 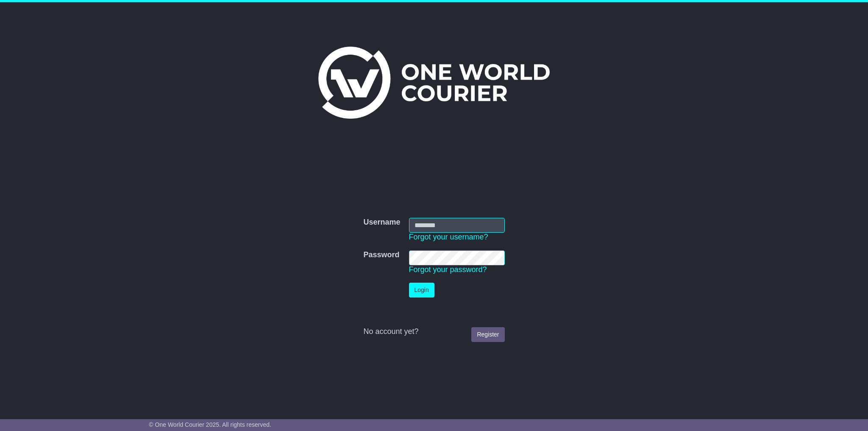 What do you see at coordinates (488, 334) in the screenshot?
I see `a: Register` at bounding box center [488, 334].